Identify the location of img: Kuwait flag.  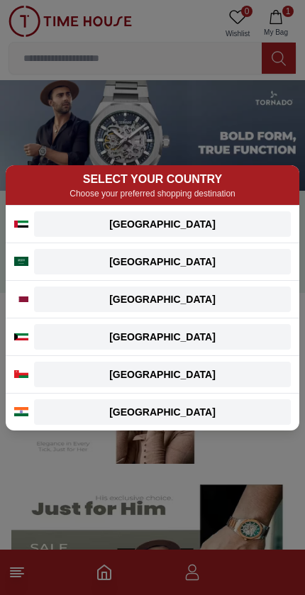
(21, 337).